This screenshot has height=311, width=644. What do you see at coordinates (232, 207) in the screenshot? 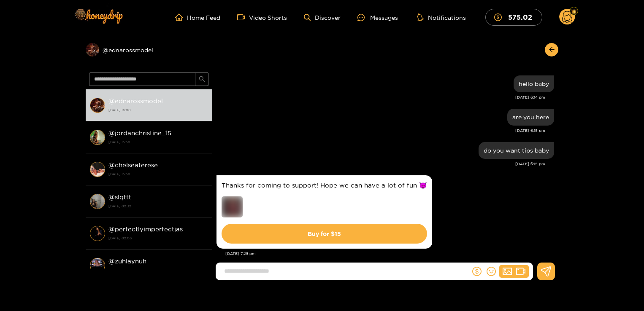
I see `img: XrtBI_thumb.jpeg` at bounding box center [232, 207].